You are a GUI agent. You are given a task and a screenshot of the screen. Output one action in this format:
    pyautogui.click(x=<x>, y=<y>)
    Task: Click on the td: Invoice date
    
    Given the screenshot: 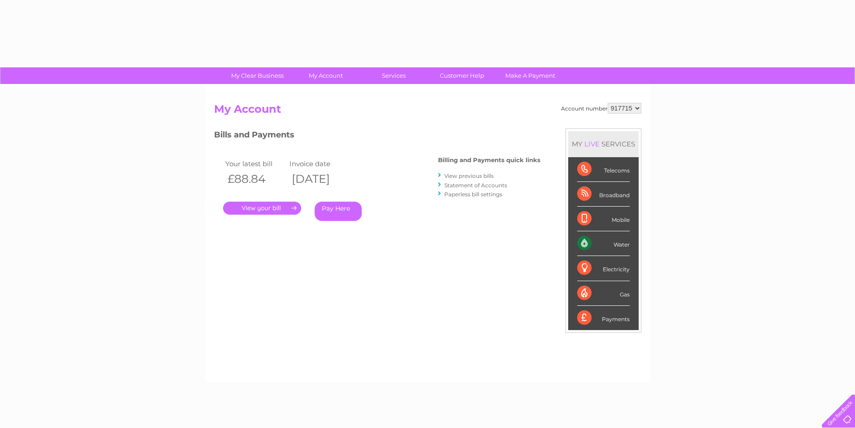 What is the action you would take?
    pyautogui.click(x=320, y=163)
    